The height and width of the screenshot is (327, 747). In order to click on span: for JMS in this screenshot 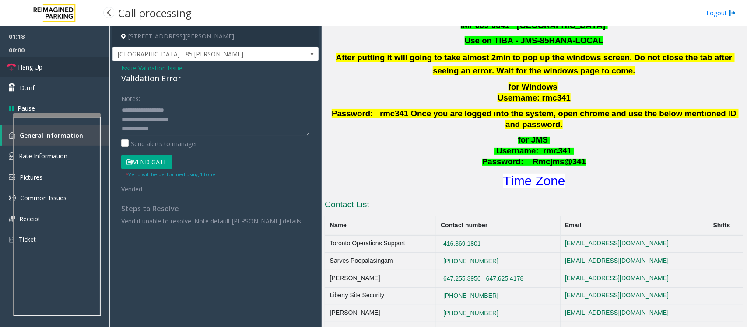, I will do `click(533, 140)`.